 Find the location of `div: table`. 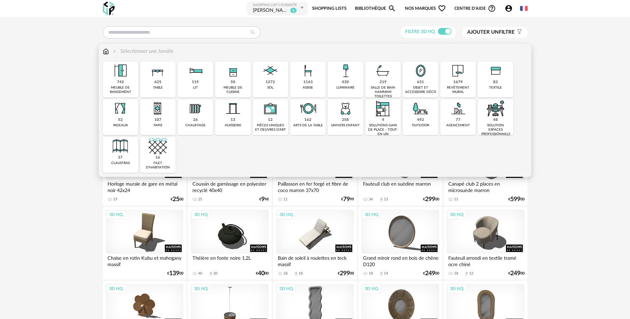

div: table is located at coordinates (158, 88).